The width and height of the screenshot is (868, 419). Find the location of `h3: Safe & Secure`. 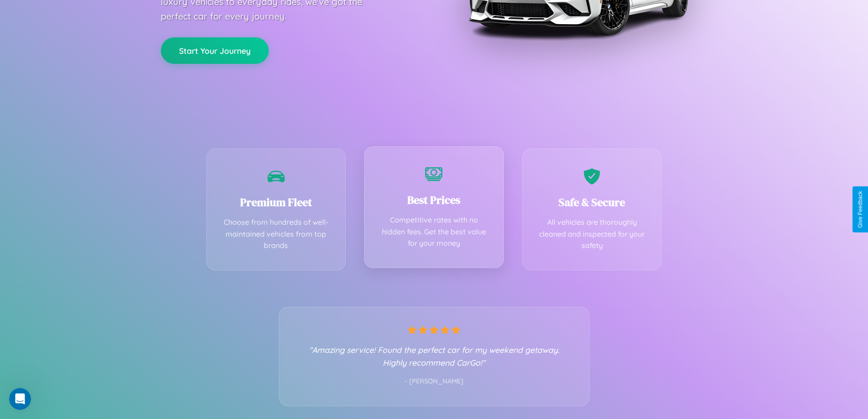

h3: Safe & Secure is located at coordinates (592, 202).